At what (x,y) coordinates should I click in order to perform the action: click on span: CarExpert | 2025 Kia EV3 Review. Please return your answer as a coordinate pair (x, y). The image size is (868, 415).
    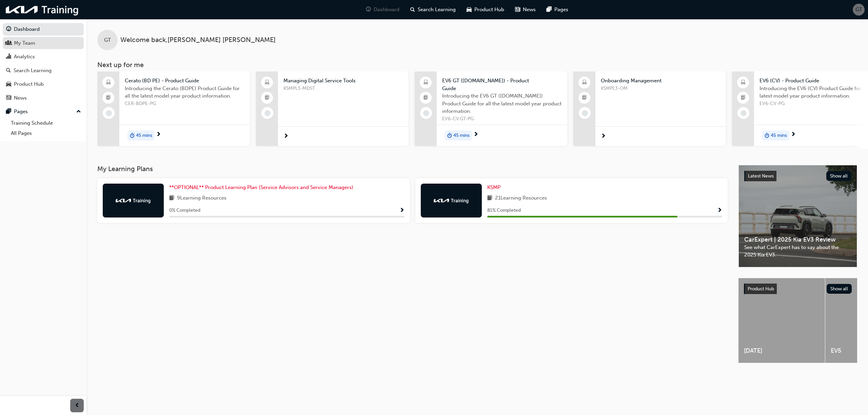
    Looking at the image, I should click on (798, 240).